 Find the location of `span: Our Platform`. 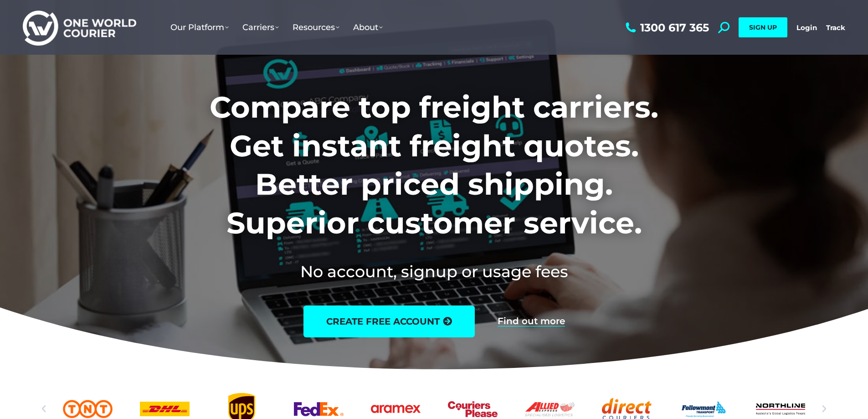

span: Our Platform is located at coordinates (200, 28).